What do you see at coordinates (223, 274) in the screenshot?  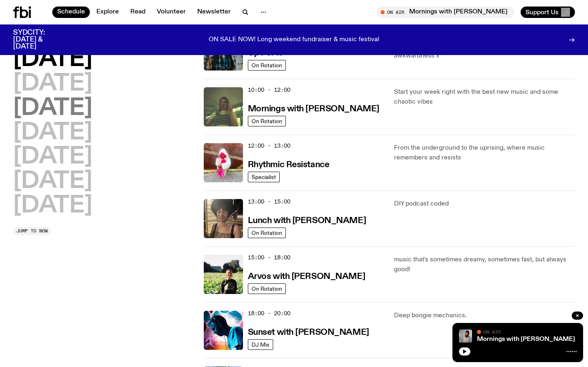 I see `img: Bri is smiling and wearing a black t-shirt. She is standing in front of a lush, green field. Ther...` at bounding box center [223, 274].